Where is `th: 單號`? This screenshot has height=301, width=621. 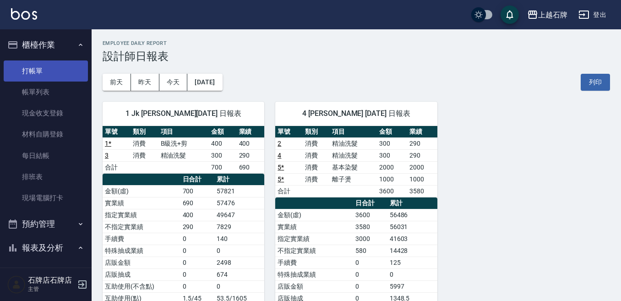
th: 單號 is located at coordinates (116, 132).